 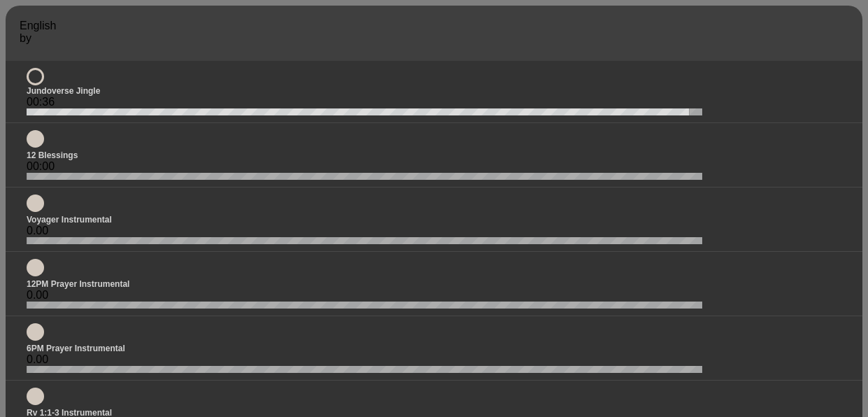 What do you see at coordinates (434, 155) in the screenshot?
I see `p: 12 Blessings` at bounding box center [434, 155].